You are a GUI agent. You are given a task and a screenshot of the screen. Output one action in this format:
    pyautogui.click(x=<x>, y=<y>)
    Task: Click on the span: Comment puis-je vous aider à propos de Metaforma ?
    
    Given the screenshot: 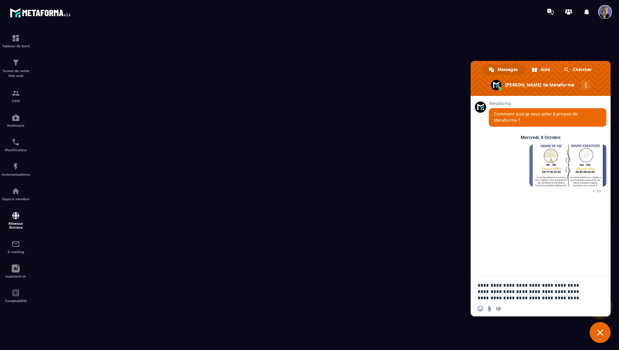 What is the action you would take?
    pyautogui.click(x=536, y=117)
    